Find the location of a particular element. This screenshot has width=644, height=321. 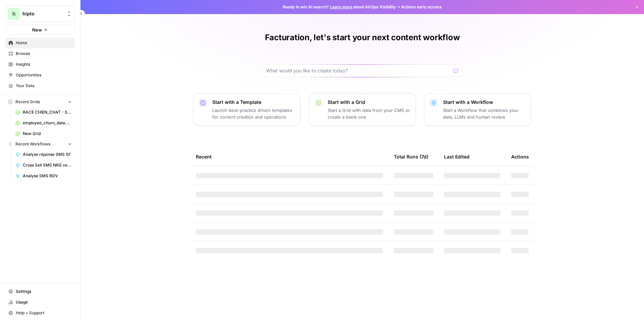

div: Recent is located at coordinates (289, 156).